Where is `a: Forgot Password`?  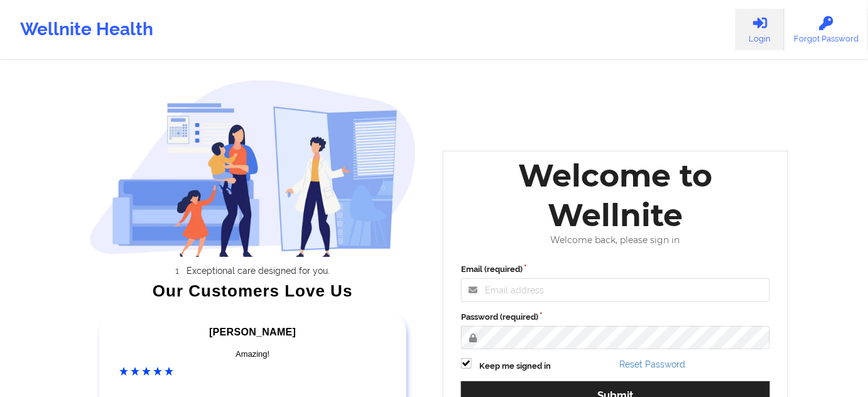
a: Forgot Password is located at coordinates (826, 30).